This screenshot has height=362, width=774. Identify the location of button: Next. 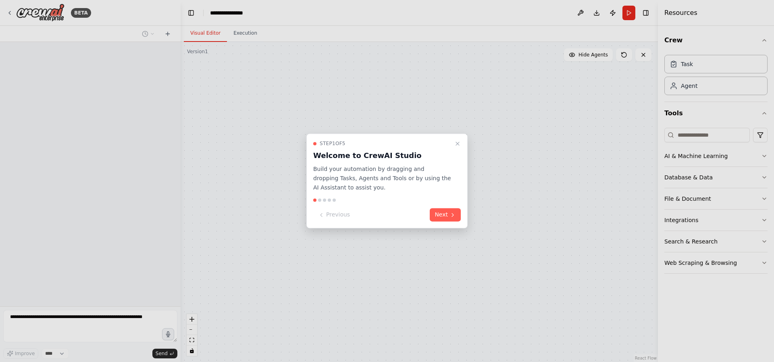
(445, 215).